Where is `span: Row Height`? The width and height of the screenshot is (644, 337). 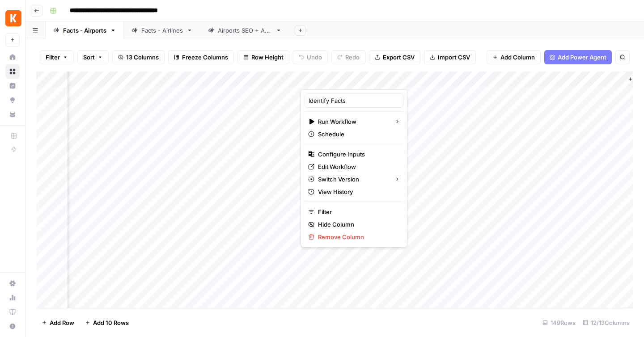
span: Row Height is located at coordinates (267, 57).